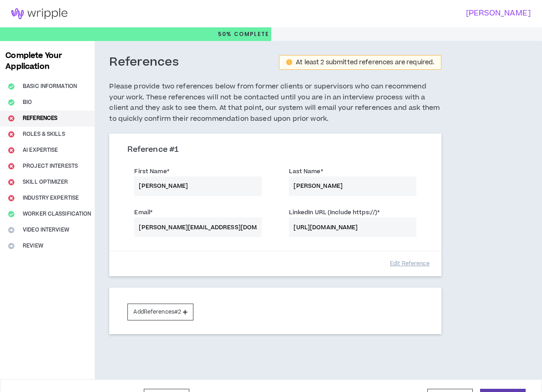 This screenshot has height=392, width=542. I want to click on h3: Complete Your Application, so click(47, 61).